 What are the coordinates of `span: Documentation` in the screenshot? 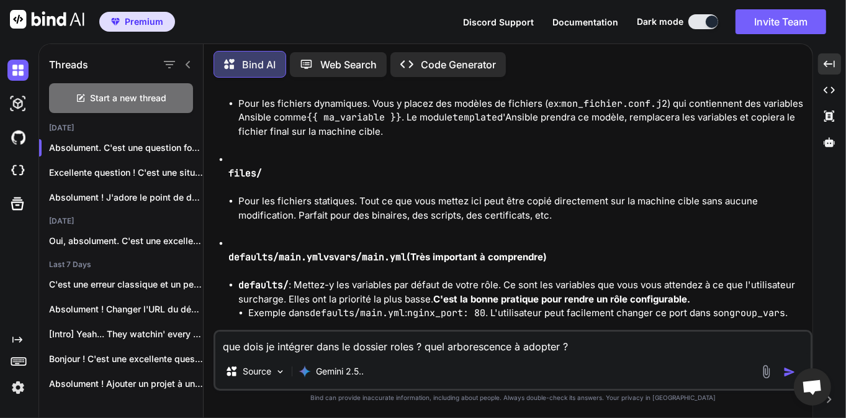 It's located at (585, 22).